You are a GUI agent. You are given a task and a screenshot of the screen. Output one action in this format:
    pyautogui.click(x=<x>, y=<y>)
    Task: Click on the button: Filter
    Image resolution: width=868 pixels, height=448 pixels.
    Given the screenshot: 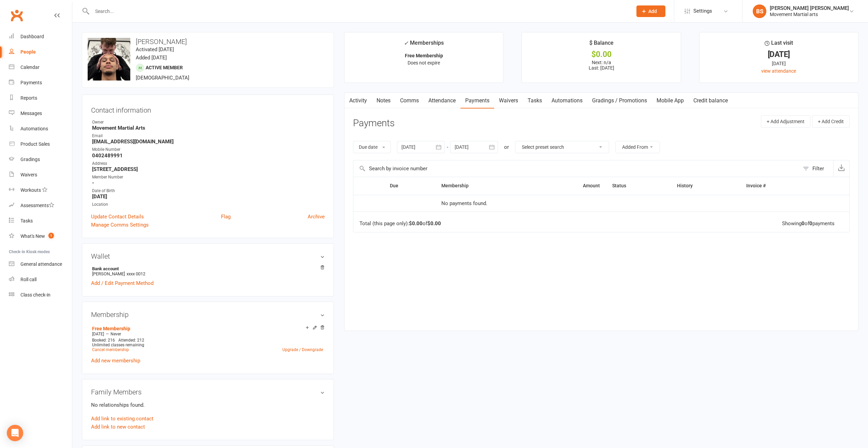 What is the action you would take?
    pyautogui.click(x=816, y=169)
    